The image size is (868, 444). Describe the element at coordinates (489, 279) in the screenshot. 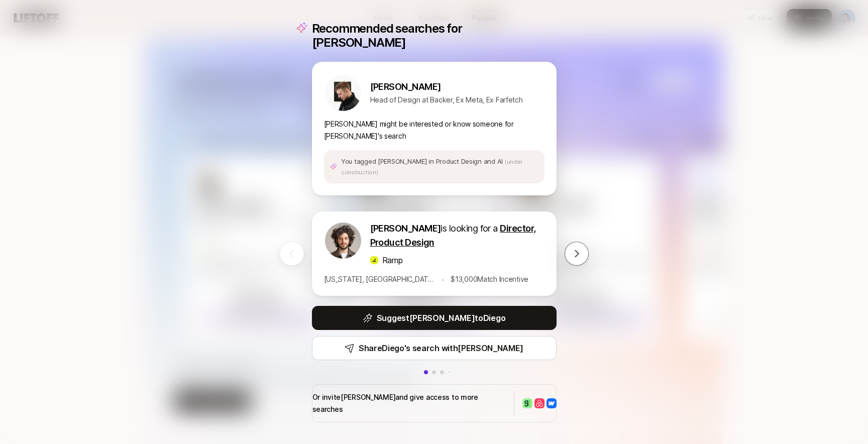

I see `p: $ 13,000 Match Incentive` at that location.